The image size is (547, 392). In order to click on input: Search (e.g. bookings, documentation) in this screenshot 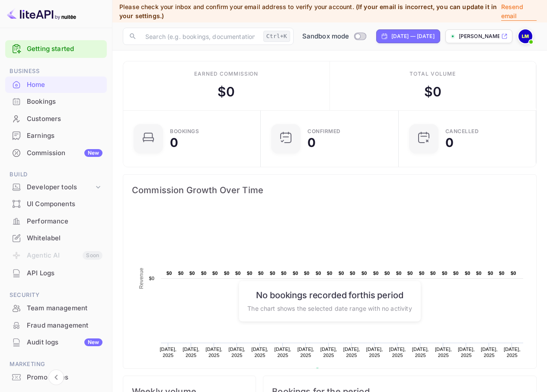, I will do `click(200, 36)`.